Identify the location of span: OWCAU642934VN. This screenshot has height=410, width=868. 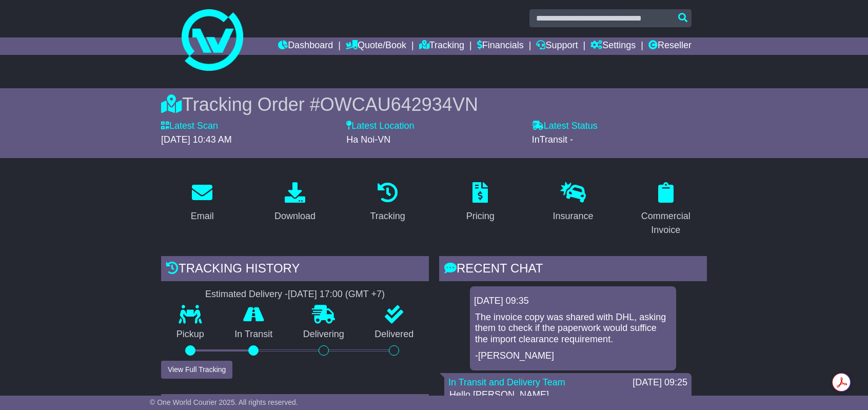
(399, 104).